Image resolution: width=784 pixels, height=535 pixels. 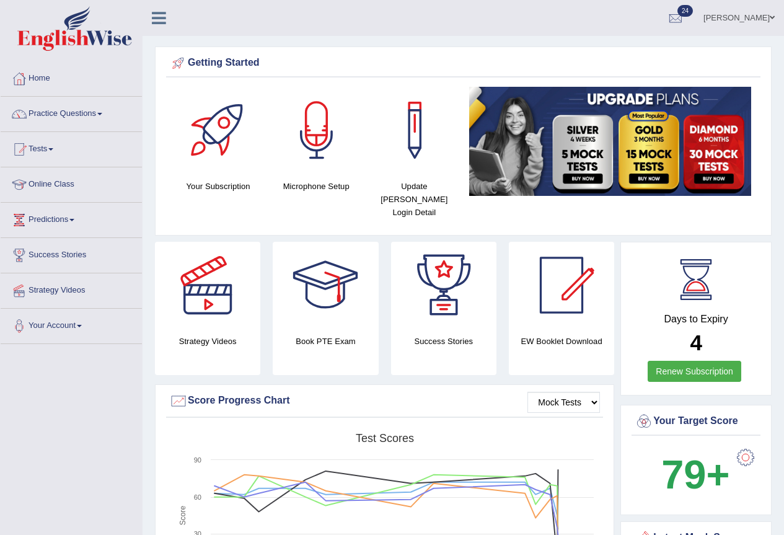 I want to click on h4: Book PTE Exam, so click(x=325, y=341).